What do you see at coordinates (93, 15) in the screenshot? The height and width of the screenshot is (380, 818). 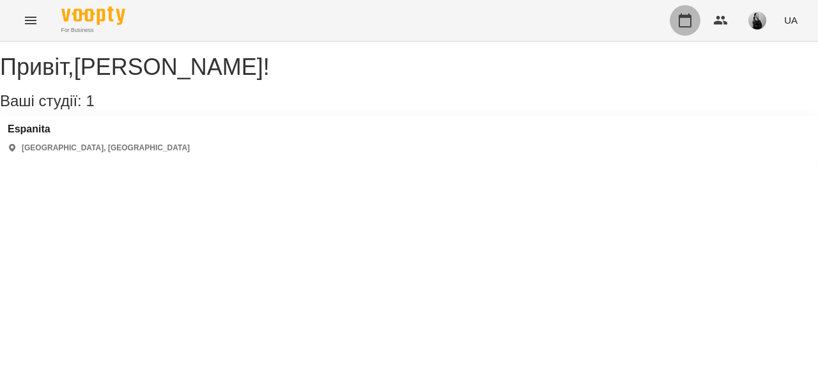 I see `img: Voopty Logo` at bounding box center [93, 15].